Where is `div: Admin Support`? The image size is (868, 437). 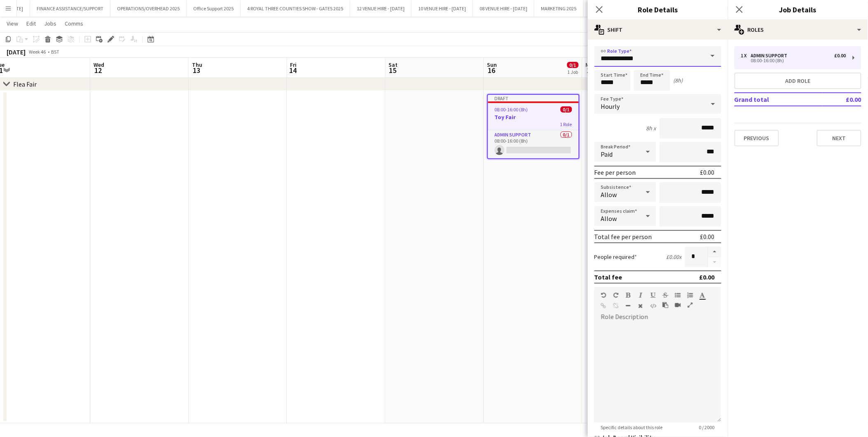
div: Admin Support is located at coordinates (771, 56).